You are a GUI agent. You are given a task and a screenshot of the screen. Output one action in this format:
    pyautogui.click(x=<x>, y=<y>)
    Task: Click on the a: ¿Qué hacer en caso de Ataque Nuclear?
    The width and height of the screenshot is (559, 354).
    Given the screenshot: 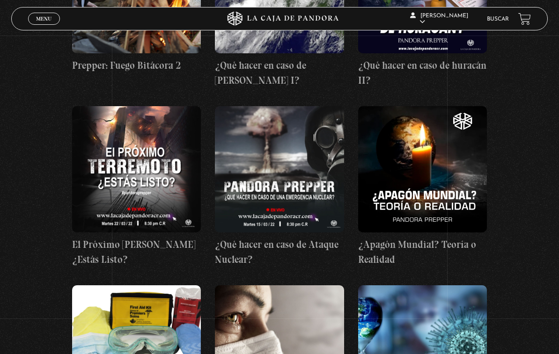 What is the action you would take?
    pyautogui.click(x=279, y=186)
    